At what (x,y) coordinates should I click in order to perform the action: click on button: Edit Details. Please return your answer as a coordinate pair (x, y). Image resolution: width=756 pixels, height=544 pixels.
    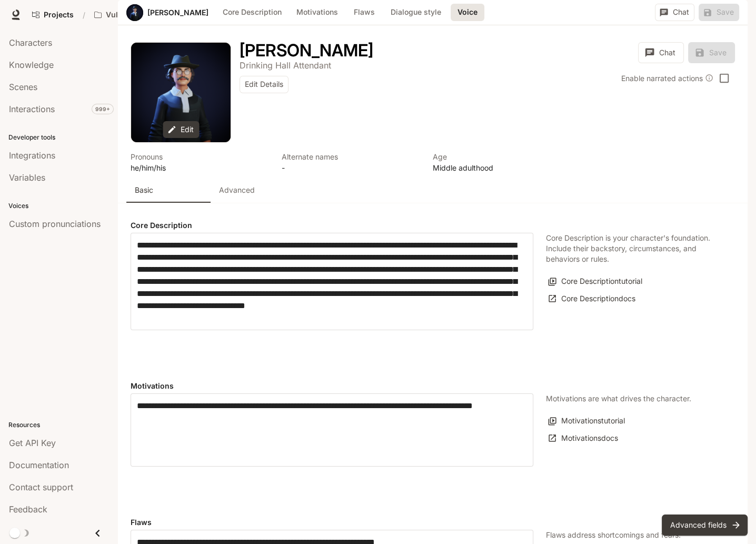
    Looking at the image, I should click on (264, 84).